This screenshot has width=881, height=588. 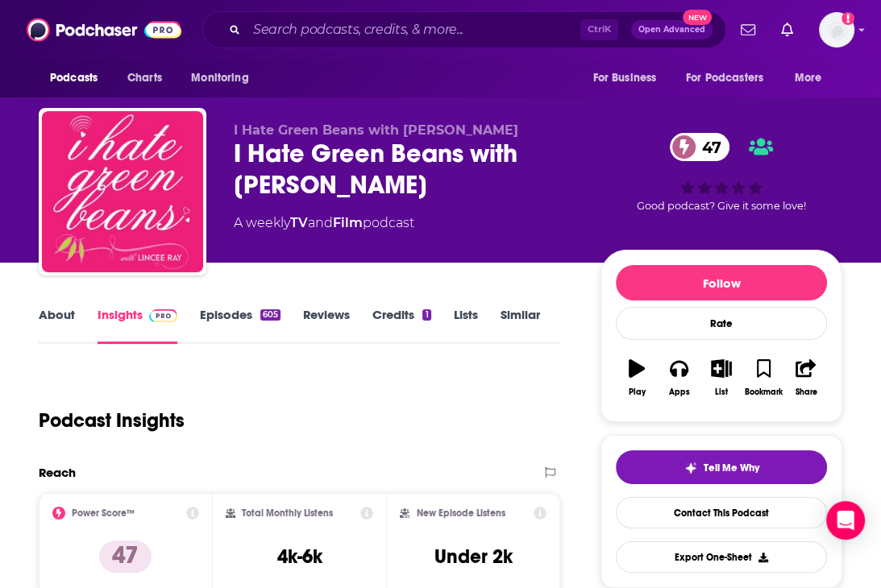 I want to click on h2: Power Score™, so click(x=103, y=514).